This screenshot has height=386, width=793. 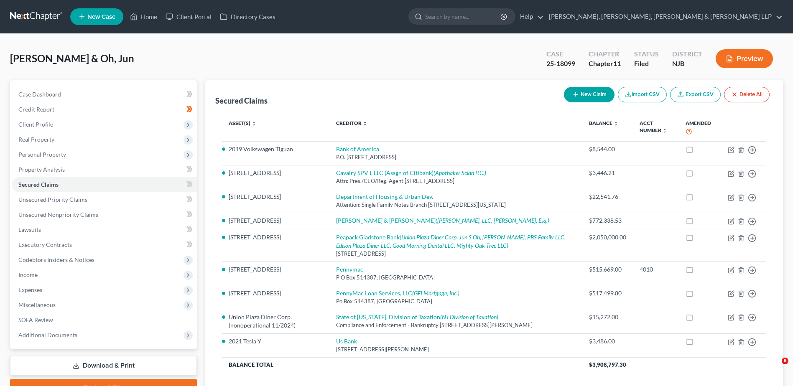 I want to click on span: $3,908,797.30, so click(x=607, y=365).